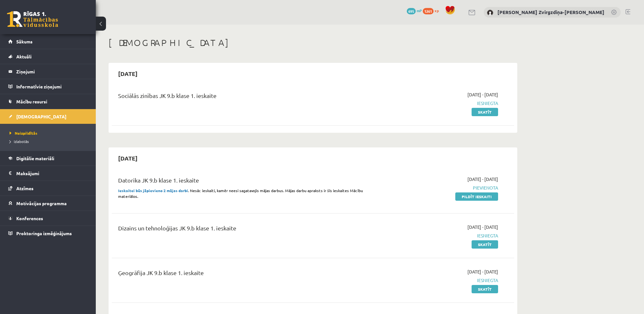  What do you see at coordinates (49, 141) in the screenshot?
I see `a: Izlabotās` at bounding box center [49, 141].